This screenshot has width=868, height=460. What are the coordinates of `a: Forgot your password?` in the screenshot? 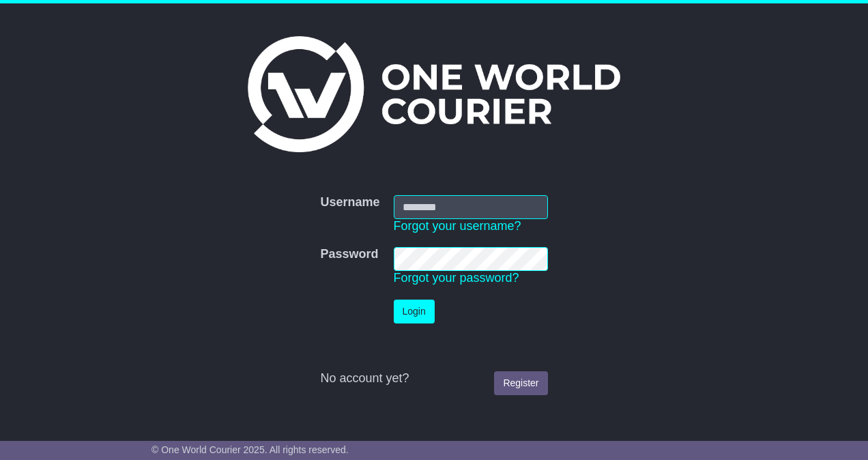 It's located at (456, 278).